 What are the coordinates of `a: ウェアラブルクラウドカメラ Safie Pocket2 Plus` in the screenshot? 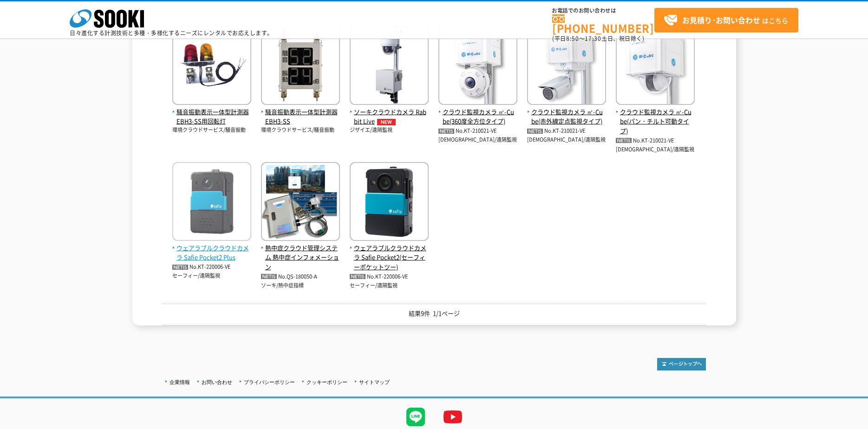 It's located at (212, 248).